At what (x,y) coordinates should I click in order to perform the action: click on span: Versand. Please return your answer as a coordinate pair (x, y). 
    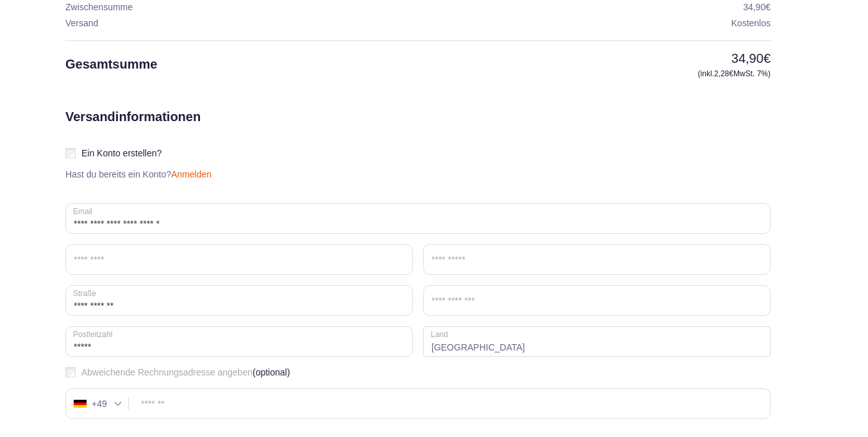
    Looking at the image, I should click on (81, 23).